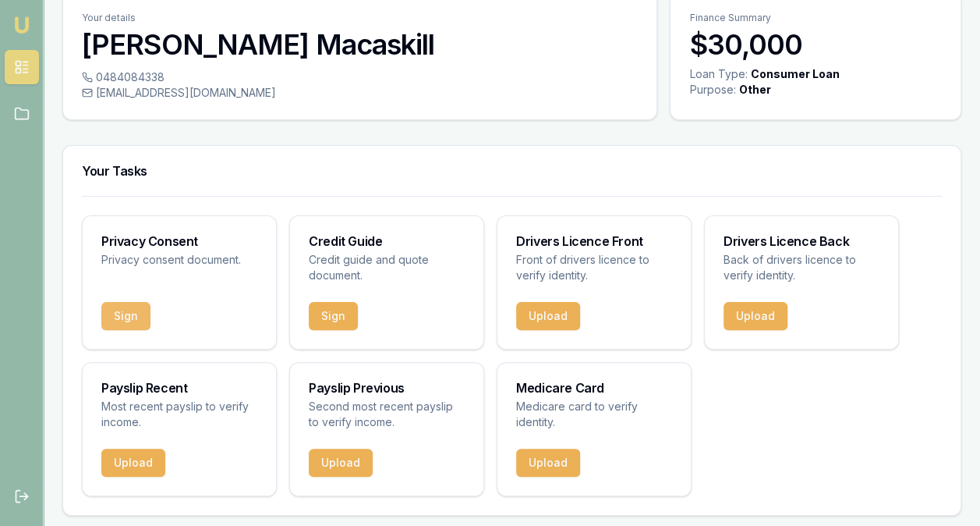 The height and width of the screenshot is (526, 980). I want to click on h3: Drivers Licence Front, so click(594, 241).